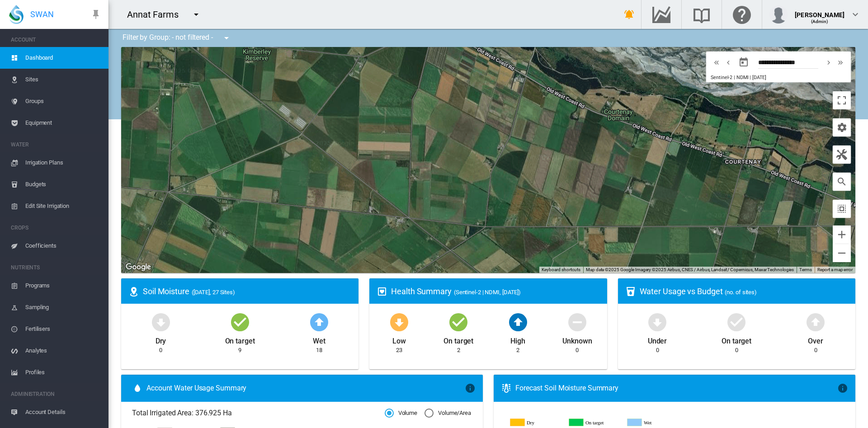 The image size is (868, 428). I want to click on div: Soil Moisture, so click(247, 291).